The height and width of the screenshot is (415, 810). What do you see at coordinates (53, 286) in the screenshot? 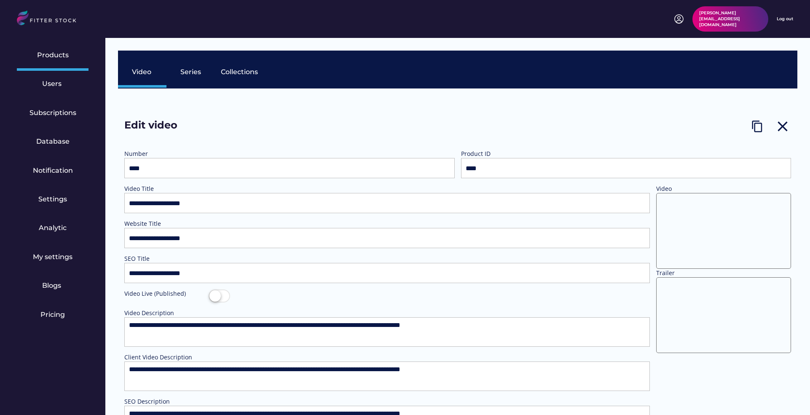
I see `div: Blogs` at bounding box center [53, 286].